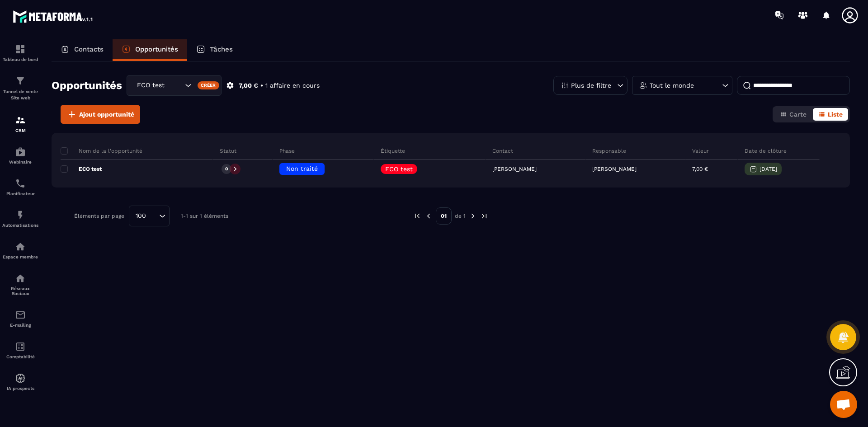  What do you see at coordinates (214, 50) in the screenshot?
I see `a: Tâches` at bounding box center [214, 50].